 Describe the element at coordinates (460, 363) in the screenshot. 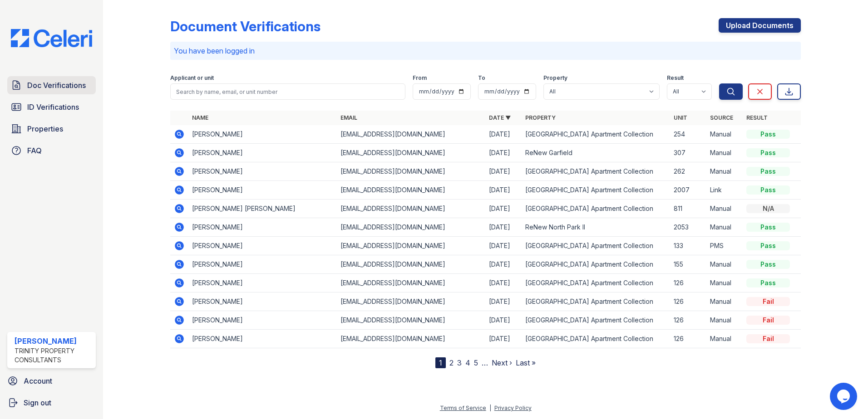

I see `a: 3` at that location.